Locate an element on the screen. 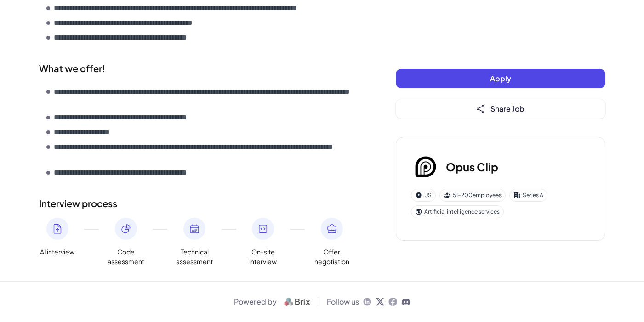  span: Code assessment is located at coordinates (126, 257).